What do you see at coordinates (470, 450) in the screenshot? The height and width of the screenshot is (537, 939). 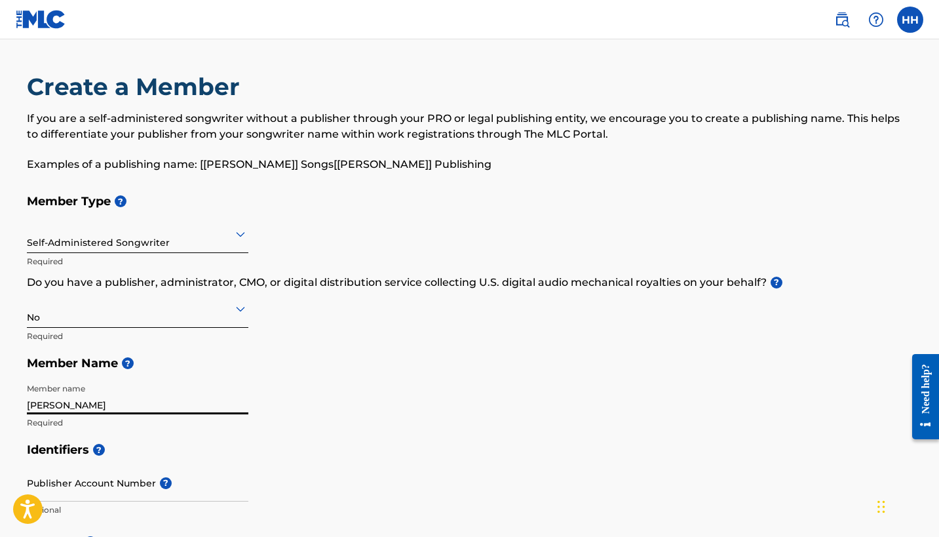 I see `h5: Identifiers` at bounding box center [470, 450].